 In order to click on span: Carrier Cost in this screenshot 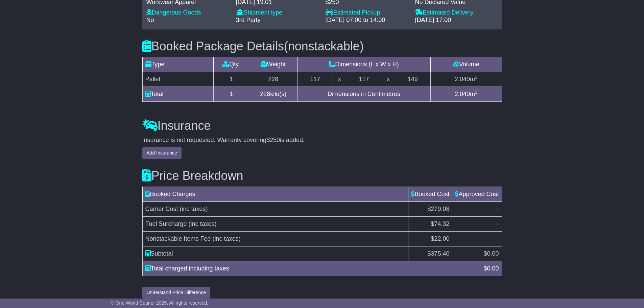, I will do `click(162, 209)`.